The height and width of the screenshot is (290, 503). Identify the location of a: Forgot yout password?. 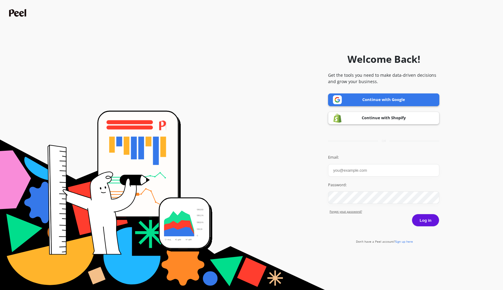
(385, 211).